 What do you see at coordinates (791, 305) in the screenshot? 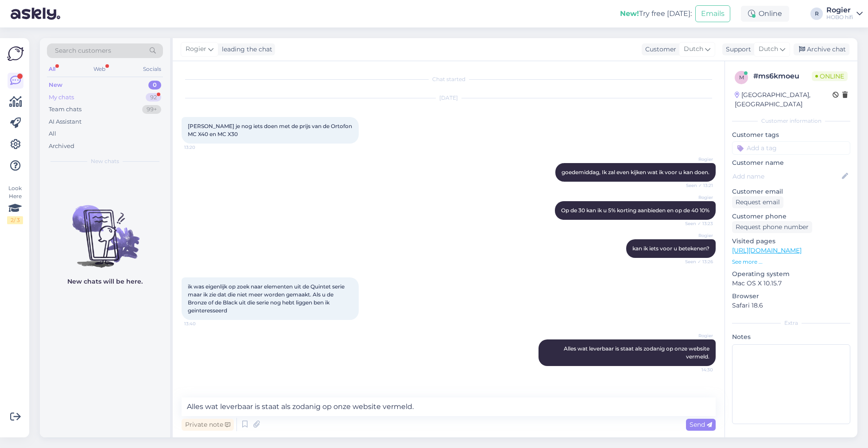
I see `p: Safari 18.6` at bounding box center [791, 305].